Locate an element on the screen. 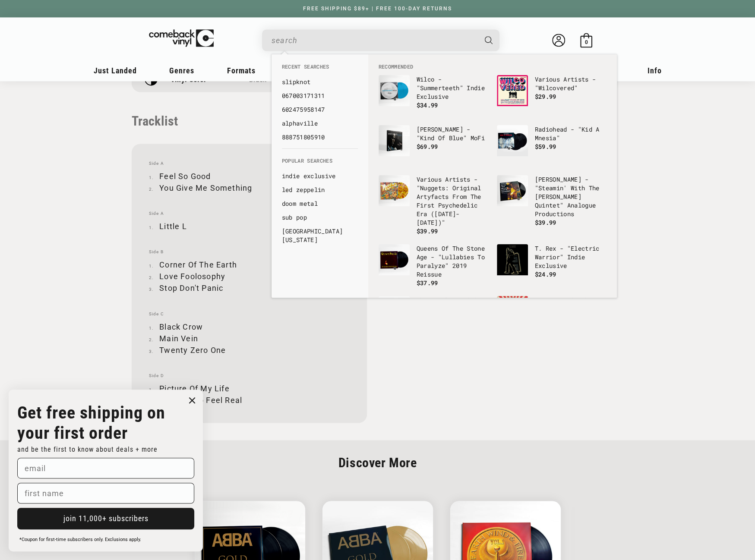 The image size is (755, 560). img: Radiohead - "Kid A Mnesia" is located at coordinates (513, 141).